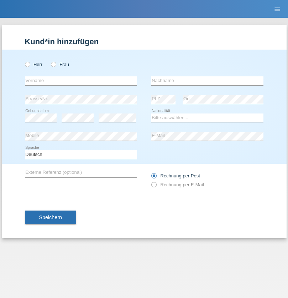 Image resolution: width=288 pixels, height=298 pixels. Describe the element at coordinates (178, 184) in the screenshot. I see `label: Rechnung per E-Mail` at that location.